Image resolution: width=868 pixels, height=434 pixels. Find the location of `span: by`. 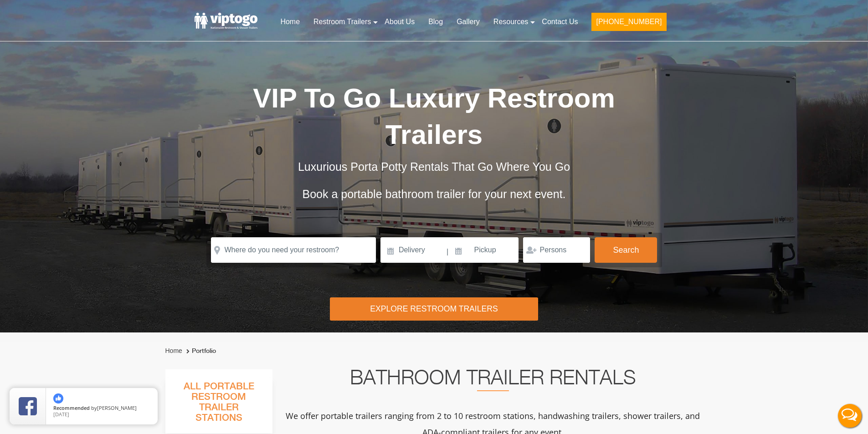

span: by is located at coordinates (102, 409).